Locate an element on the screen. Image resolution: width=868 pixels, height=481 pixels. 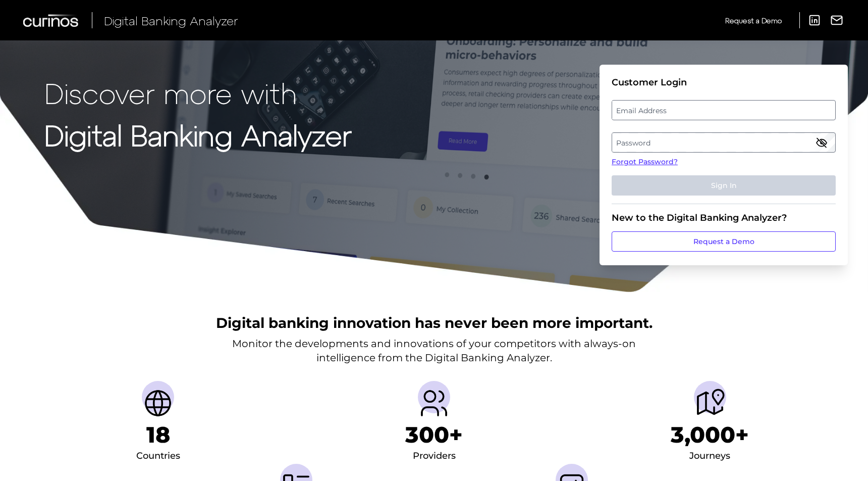
p: Monitor the developments and innovations of your competitors with always-on intelligence from the... is located at coordinates (434, 351).